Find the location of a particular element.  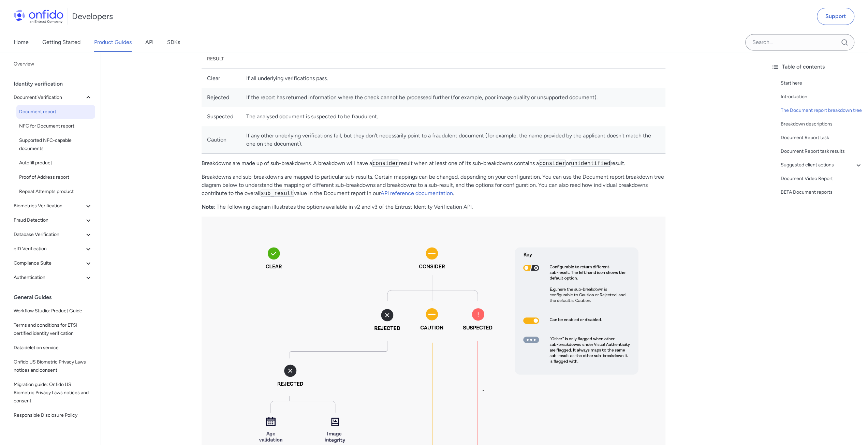

a: The Document report breakdown tree is located at coordinates (821, 110).